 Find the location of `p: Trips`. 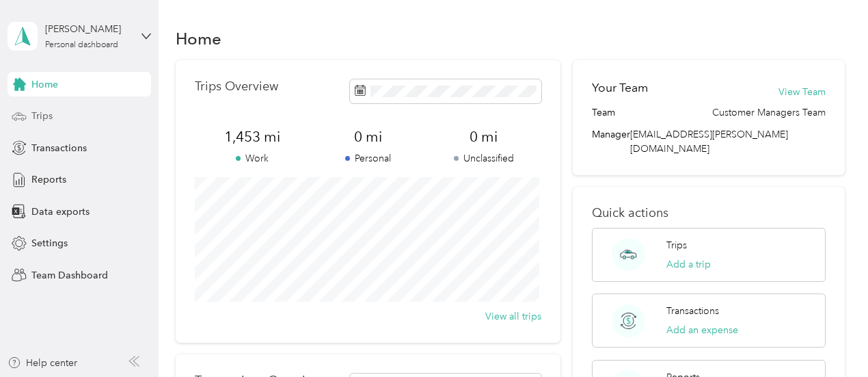

p: Trips is located at coordinates (677, 245).